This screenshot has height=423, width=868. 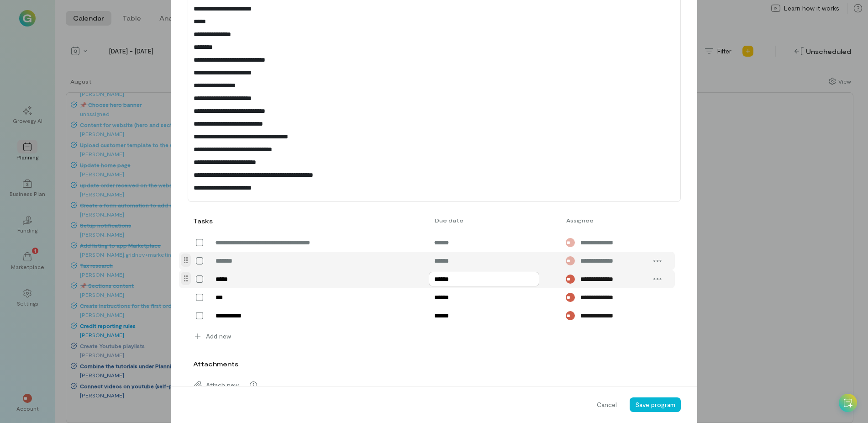 What do you see at coordinates (434, 385) in the screenshot?
I see `div: Attach new` at bounding box center [434, 385].